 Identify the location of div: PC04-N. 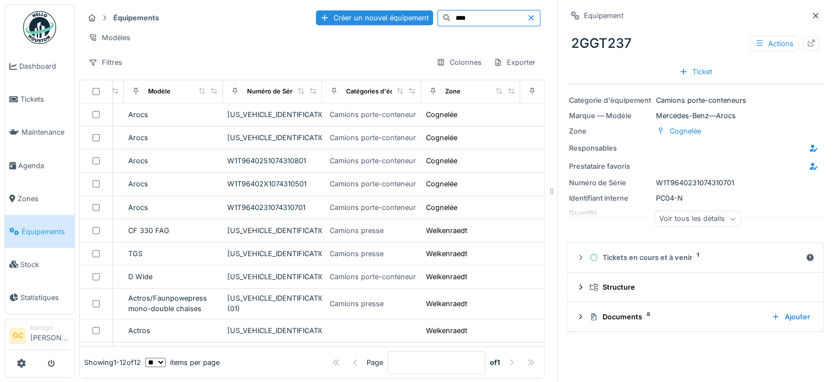
(695, 198).